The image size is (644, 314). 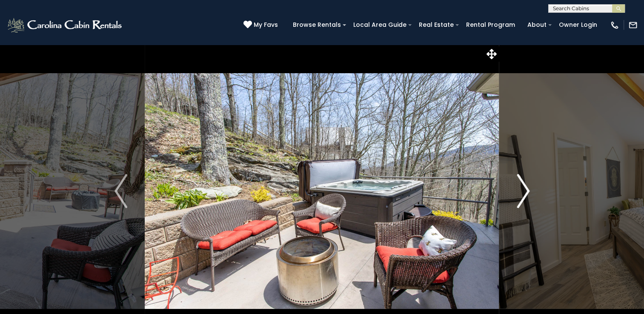 I want to click on a: Real Estate, so click(x=436, y=25).